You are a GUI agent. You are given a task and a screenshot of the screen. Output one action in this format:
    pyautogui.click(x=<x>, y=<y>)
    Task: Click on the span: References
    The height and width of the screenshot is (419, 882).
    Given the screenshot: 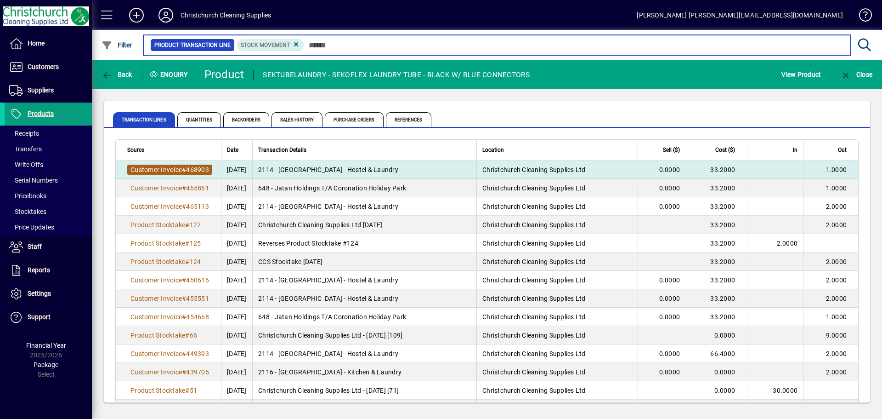 What is the action you would take?
    pyautogui.click(x=409, y=119)
    